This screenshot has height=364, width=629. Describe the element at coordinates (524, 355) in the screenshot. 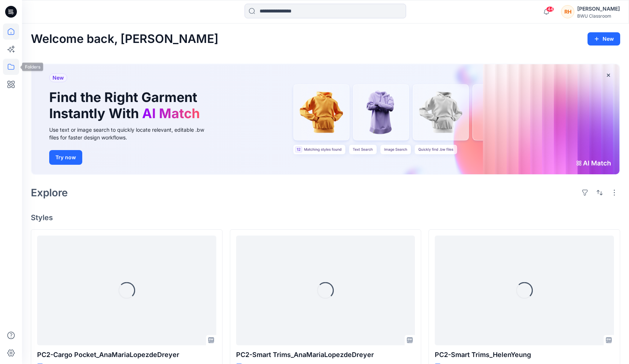

I see `p: PC2-Smart Trims_HelenYeung` at that location.